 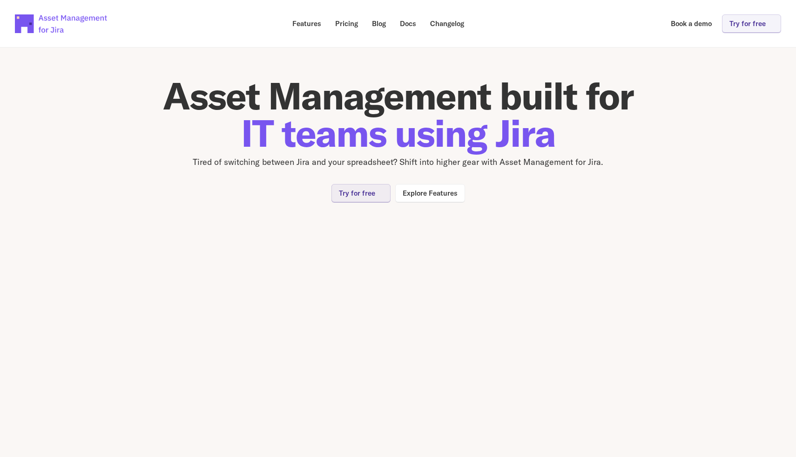 I want to click on p: Docs, so click(x=408, y=23).